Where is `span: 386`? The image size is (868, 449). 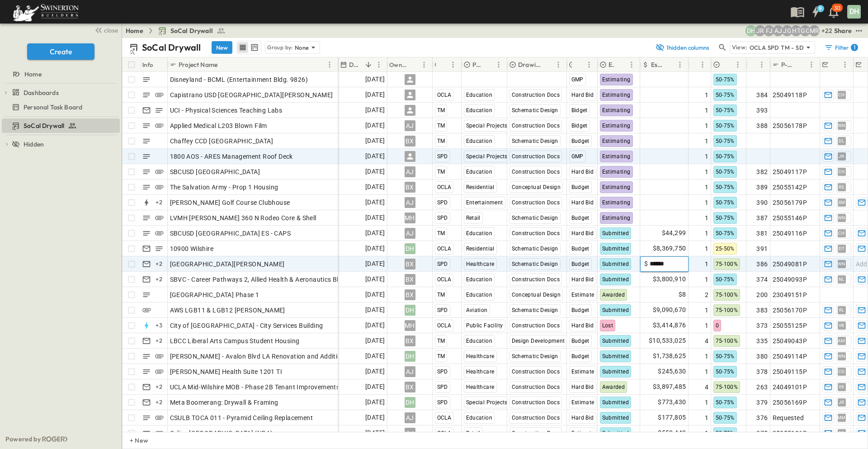
span: 386 is located at coordinates (762, 264).